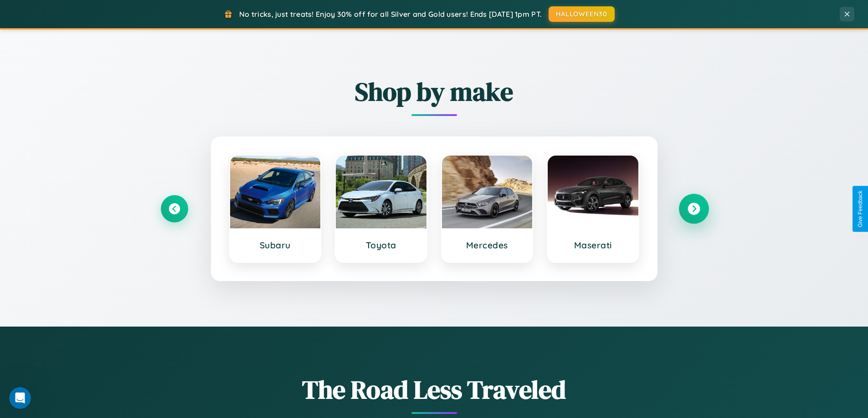 Image resolution: width=868 pixels, height=418 pixels. Describe the element at coordinates (860, 209) in the screenshot. I see `div: Give Feedback` at that location.